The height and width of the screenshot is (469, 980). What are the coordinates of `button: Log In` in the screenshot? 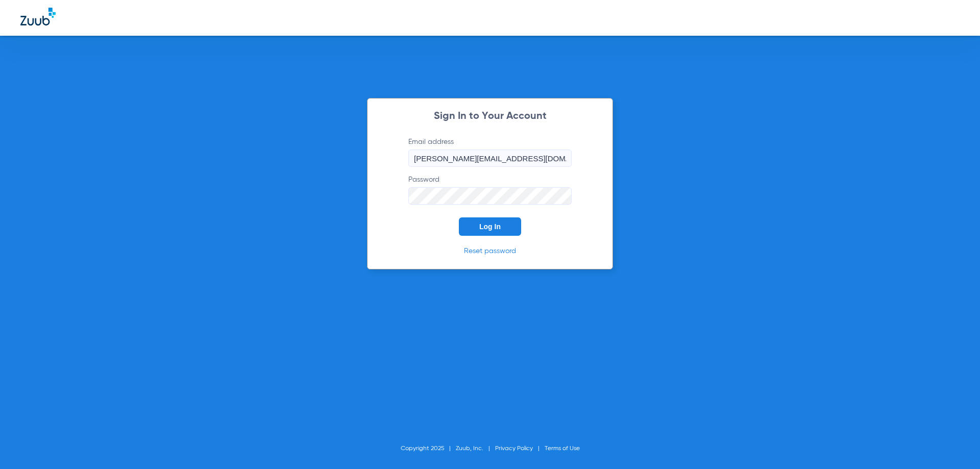 It's located at (490, 227).